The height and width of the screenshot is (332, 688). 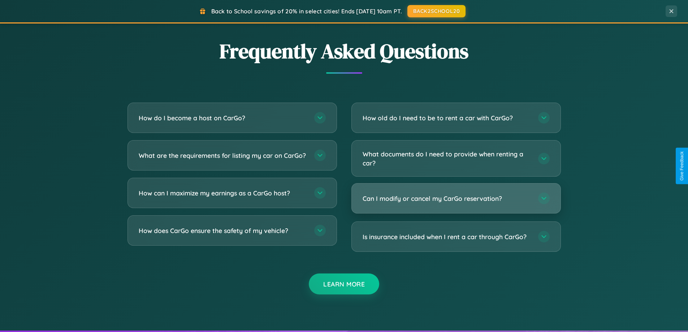 What do you see at coordinates (436, 11) in the screenshot?
I see `button: BACK2SCHOOL20` at bounding box center [436, 11].